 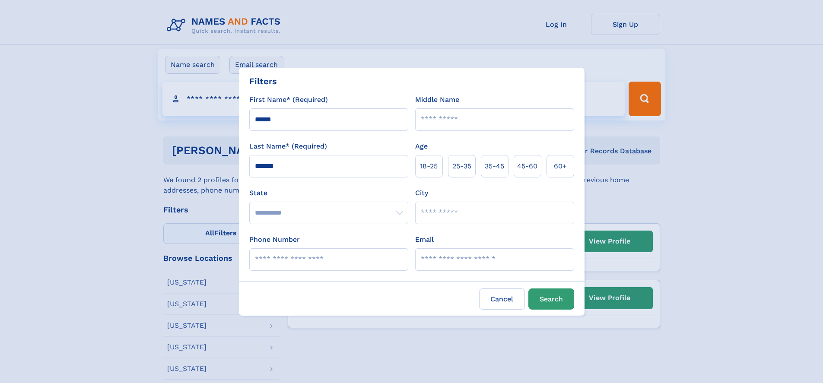 What do you see at coordinates (289, 100) in the screenshot?
I see `label: First Name* (Required)` at bounding box center [289, 100].